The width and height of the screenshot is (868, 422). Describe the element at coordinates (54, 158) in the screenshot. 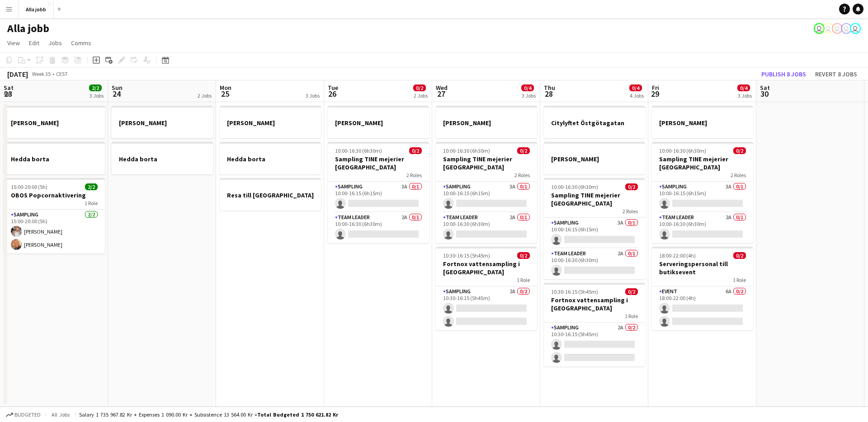

I see `div: Hedda borta` at that location.